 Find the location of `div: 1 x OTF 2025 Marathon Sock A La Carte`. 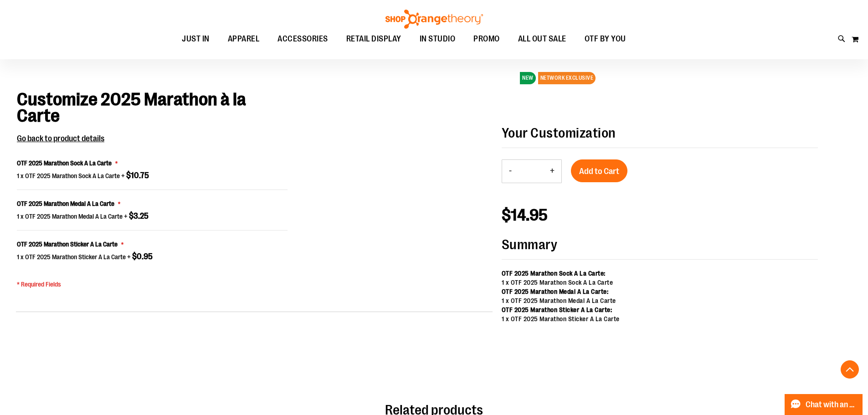

div: 1 x OTF 2025 Marathon Sock A La Carte is located at coordinates (660, 282).